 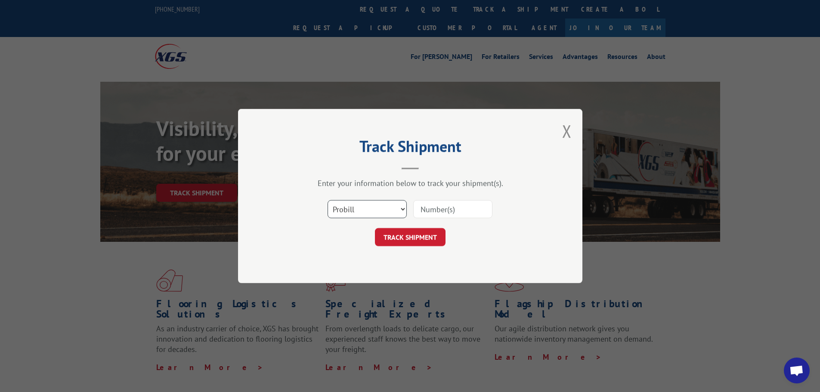 What do you see at coordinates (410, 183) in the screenshot?
I see `div: Enter your information below to track your shipment(s).` at bounding box center [410, 183].